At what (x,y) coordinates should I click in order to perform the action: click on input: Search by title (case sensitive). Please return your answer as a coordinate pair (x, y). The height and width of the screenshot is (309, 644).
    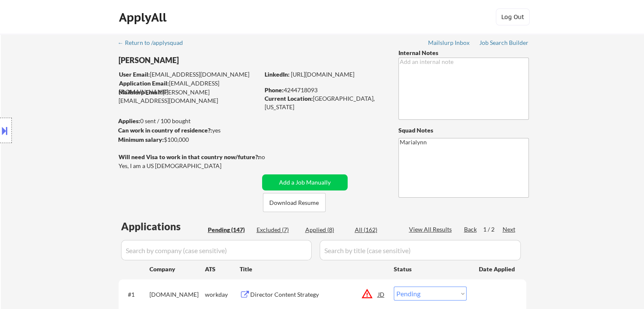
    Looking at the image, I should click on (420, 250).